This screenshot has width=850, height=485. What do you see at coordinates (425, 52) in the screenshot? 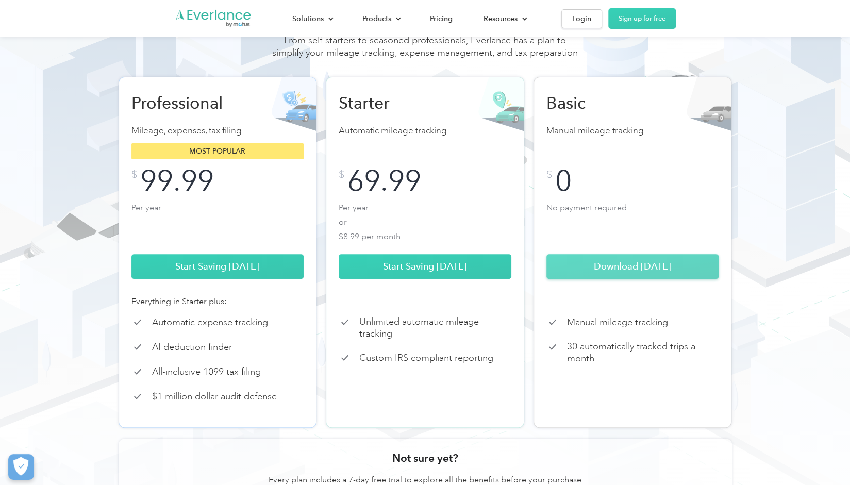
I see `div: From self-starters to seasoned professionals, Everlance has a plan to simplify your mileage track...` at bounding box center [425, 52].